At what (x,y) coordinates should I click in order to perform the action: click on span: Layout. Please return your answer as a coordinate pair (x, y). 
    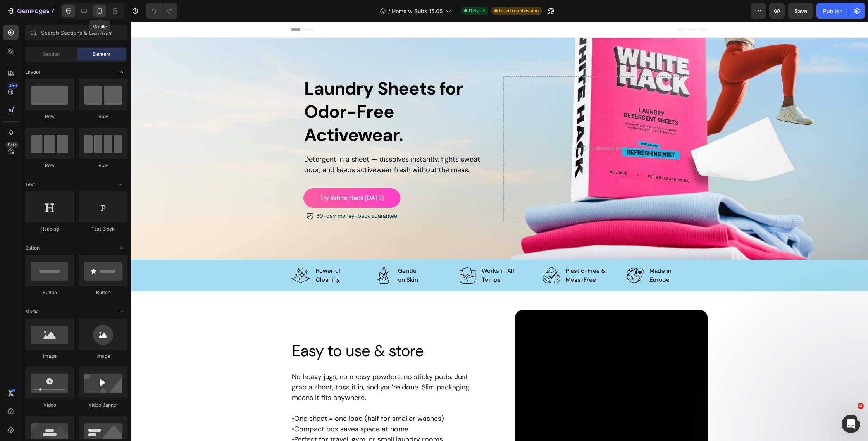
    Looking at the image, I should click on (33, 72).